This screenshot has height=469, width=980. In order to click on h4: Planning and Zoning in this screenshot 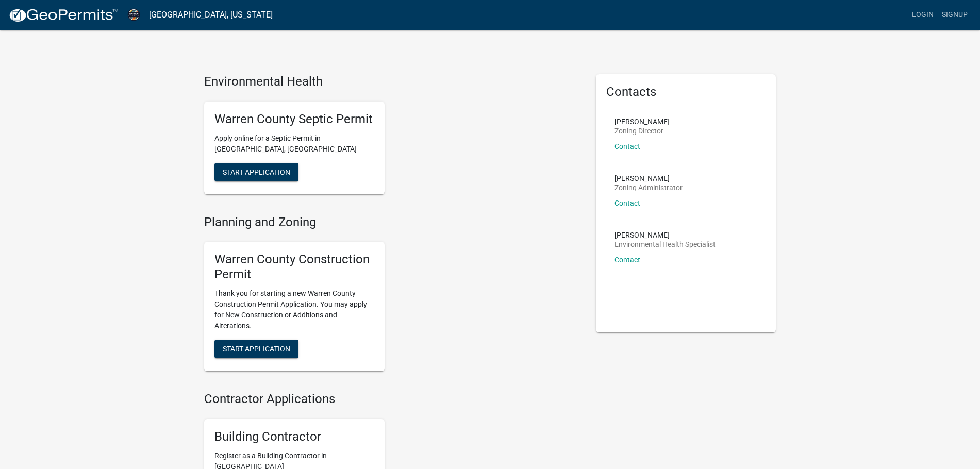, I will do `click(392, 222)`.